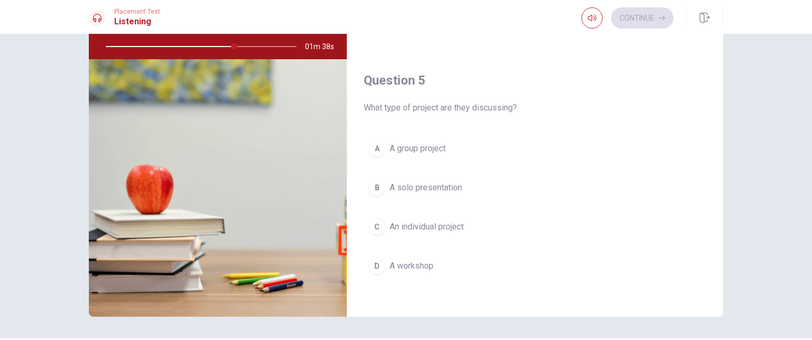 This screenshot has height=340, width=812. I want to click on h4: Question 5, so click(535, 80).